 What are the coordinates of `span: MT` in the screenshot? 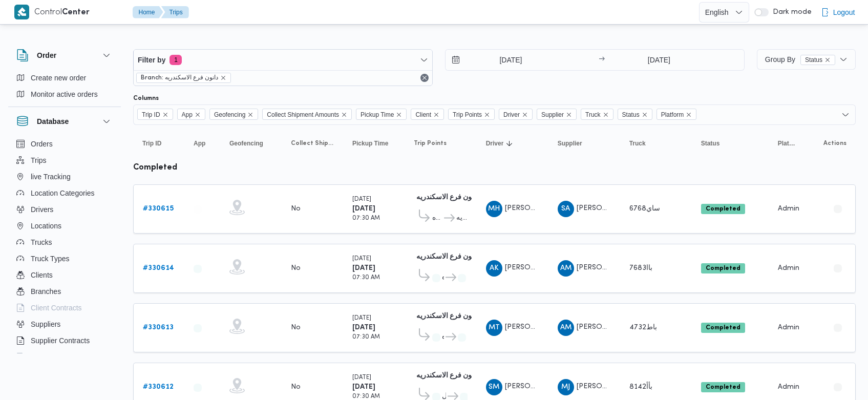 It's located at (494, 328).